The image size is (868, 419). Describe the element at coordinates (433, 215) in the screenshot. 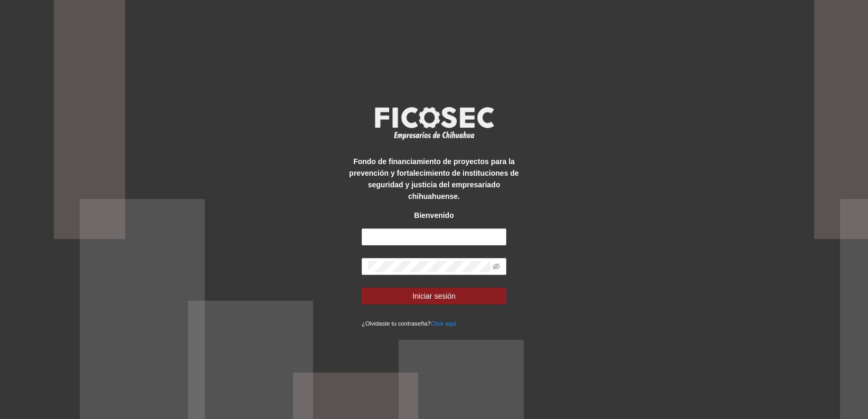

I see `strong: Bienvenido` at that location.